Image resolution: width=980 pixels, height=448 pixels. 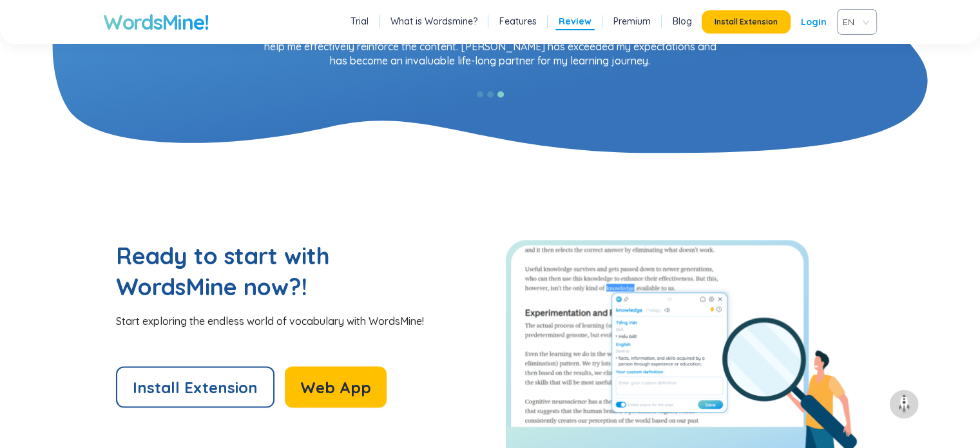 I want to click on a: What is Wordsmine?, so click(x=433, y=22).